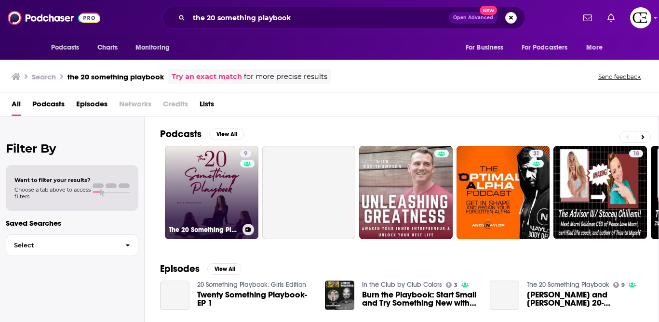  What do you see at coordinates (180, 269) in the screenshot?
I see `h2: Episodes` at bounding box center [180, 269].